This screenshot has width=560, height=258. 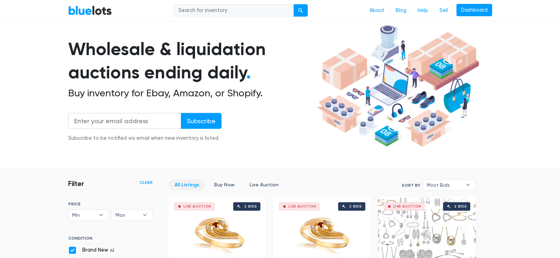 I want to click on div: Subscribe to be notified via email when new inventory is listed., so click(x=145, y=138).